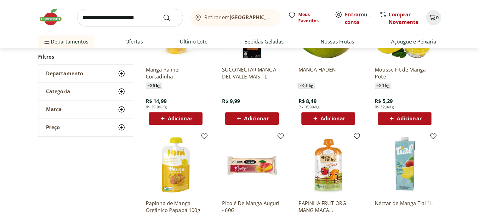 Image resolution: width=479 pixels, height=219 pixels. What do you see at coordinates (405, 165) in the screenshot?
I see `img: Néctar de Manga Tial 1L` at bounding box center [405, 165].